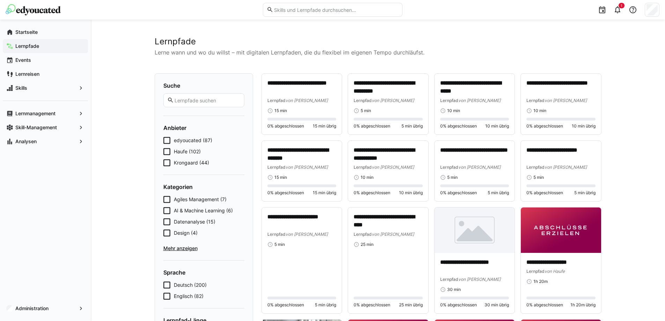  What do you see at coordinates (194, 222) in the screenshot?
I see `span: Datenanalyse (15)` at bounding box center [194, 222].